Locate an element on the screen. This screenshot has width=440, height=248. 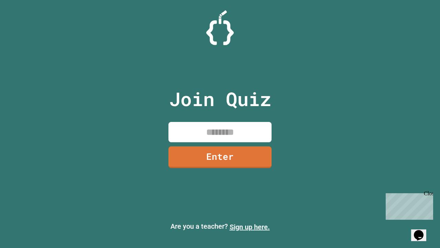
p: Join Quiz is located at coordinates (220, 99).